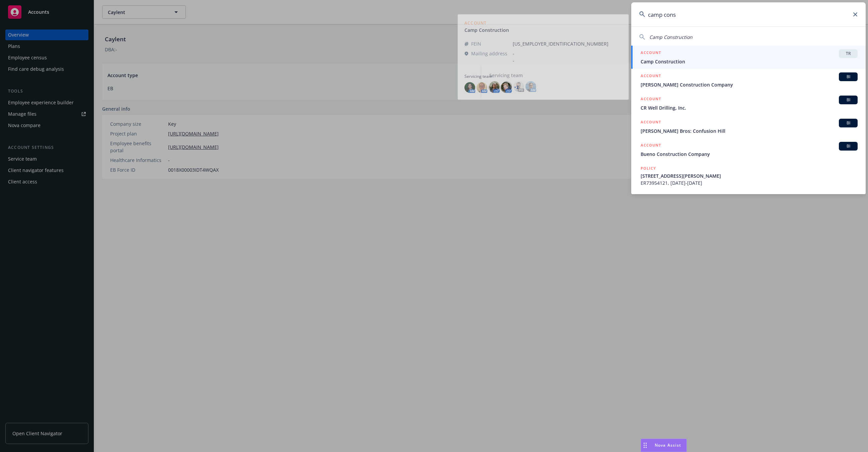 Image resolution: width=868 pixels, height=452 pixels. What do you see at coordinates (749, 103) in the screenshot?
I see `a: ACCOUNTBICR Well Drilling, Inc.` at bounding box center [749, 103].